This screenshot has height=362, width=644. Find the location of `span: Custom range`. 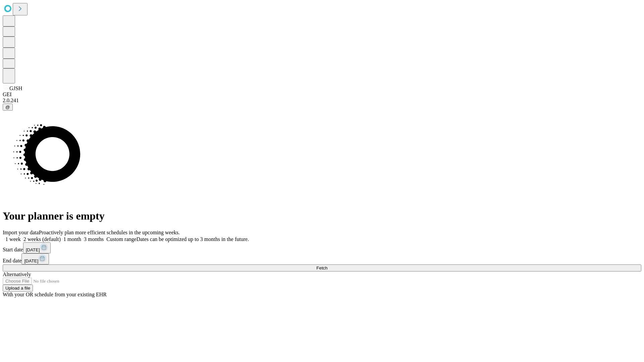

span: Custom range is located at coordinates (121, 239).